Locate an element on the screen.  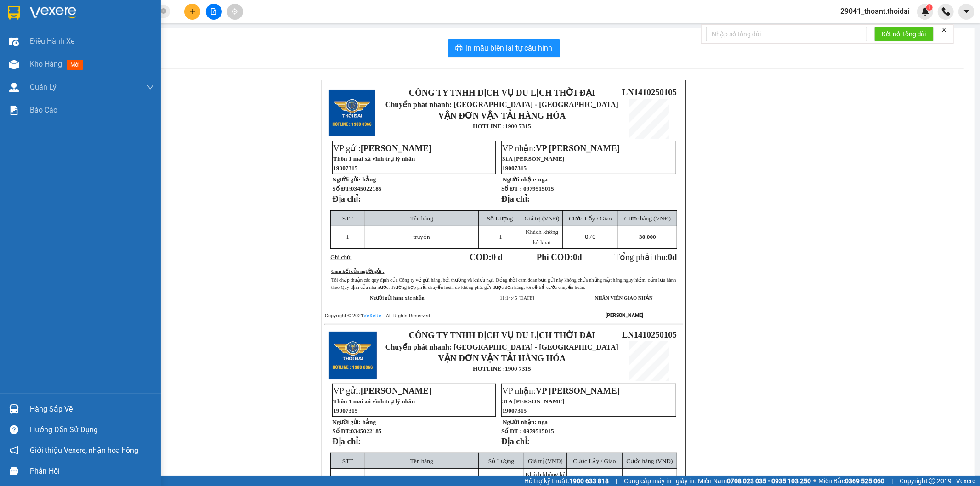
span: 0345022185 is located at coordinates (366, 189).